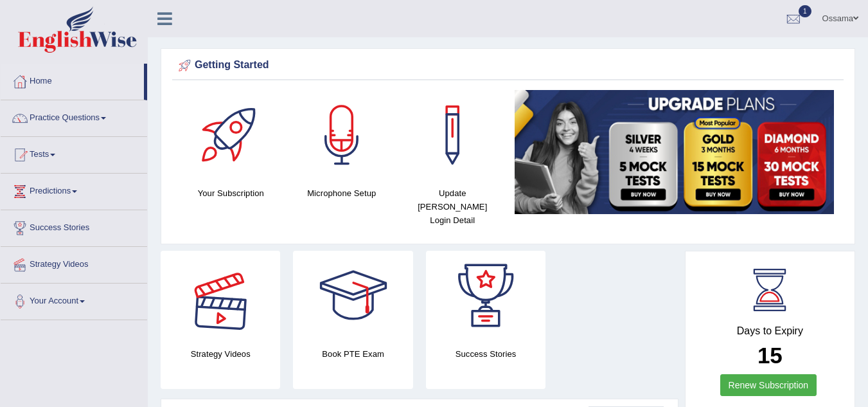 The width and height of the screenshot is (868, 407). I want to click on h4: Microphone Setup, so click(342, 193).